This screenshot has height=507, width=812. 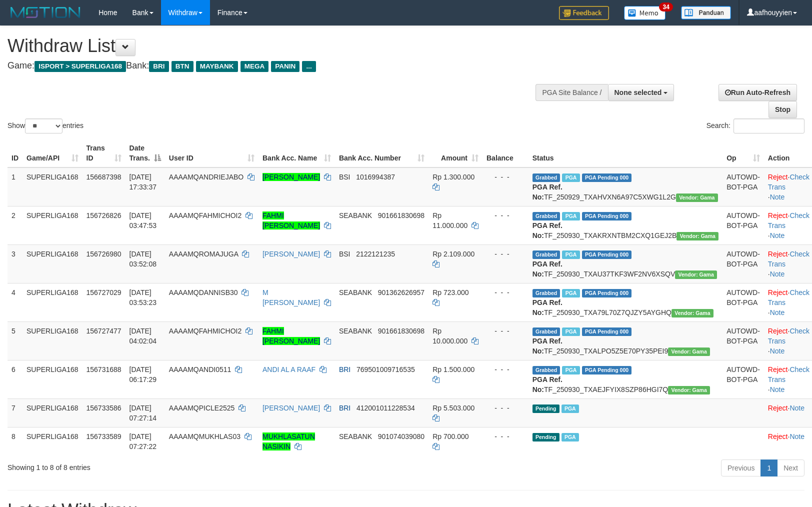 I want to click on img: Feedback.jpg, so click(x=584, y=13).